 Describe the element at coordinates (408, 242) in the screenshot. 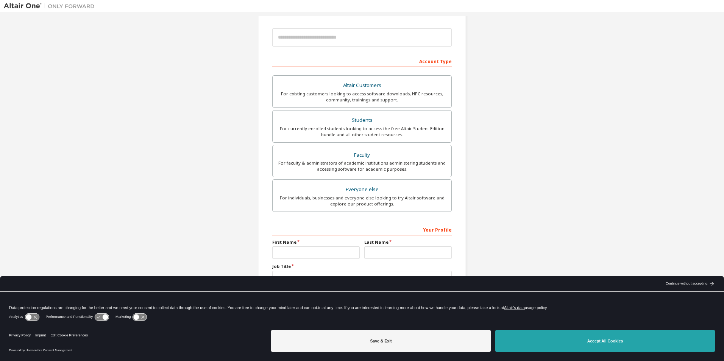

I see `label: Last Name` at that location.